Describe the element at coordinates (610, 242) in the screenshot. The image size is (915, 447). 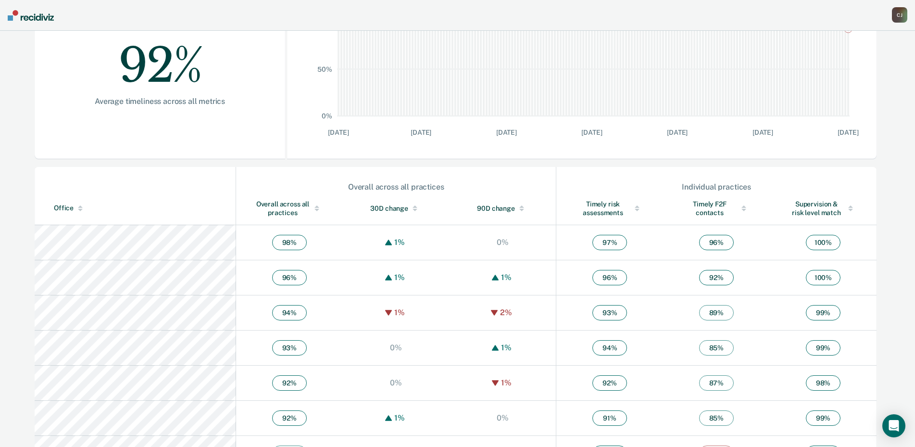
I see `span: 97 %` at that location.